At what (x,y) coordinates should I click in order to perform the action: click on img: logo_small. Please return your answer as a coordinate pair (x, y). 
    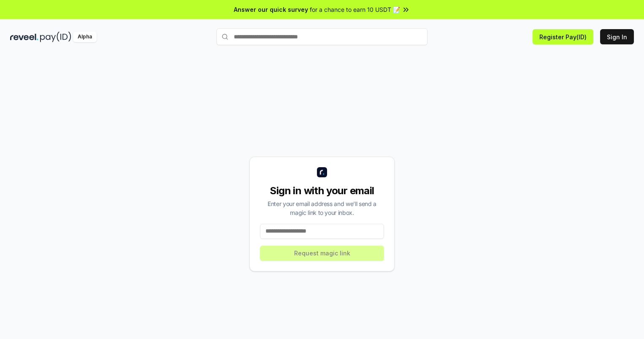
    Looking at the image, I should click on (322, 172).